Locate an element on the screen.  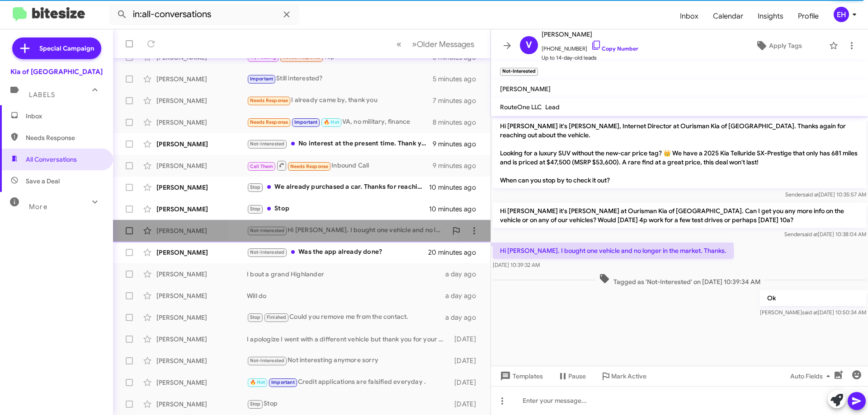
span: Finished is located at coordinates (276, 317).